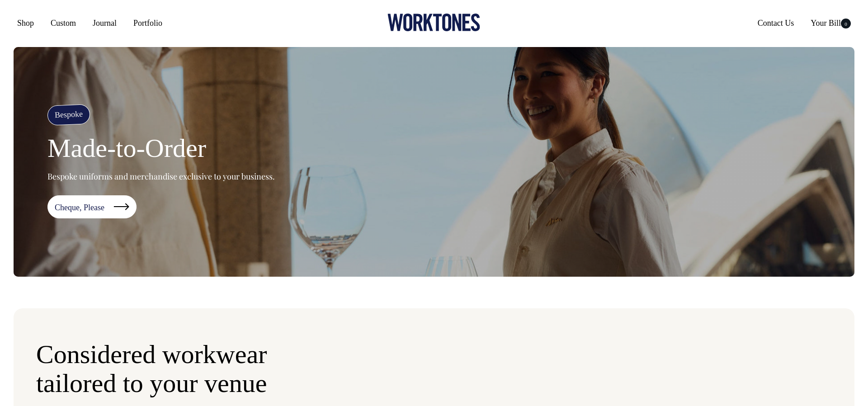 Image resolution: width=868 pixels, height=406 pixels. I want to click on h4: Bespoke, so click(69, 115).